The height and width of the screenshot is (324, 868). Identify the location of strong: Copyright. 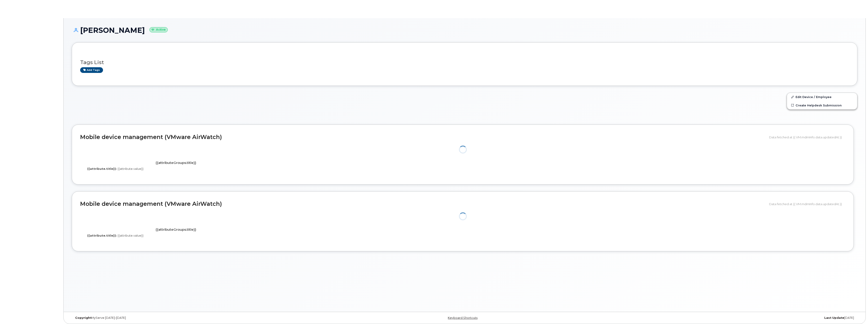
(83, 318).